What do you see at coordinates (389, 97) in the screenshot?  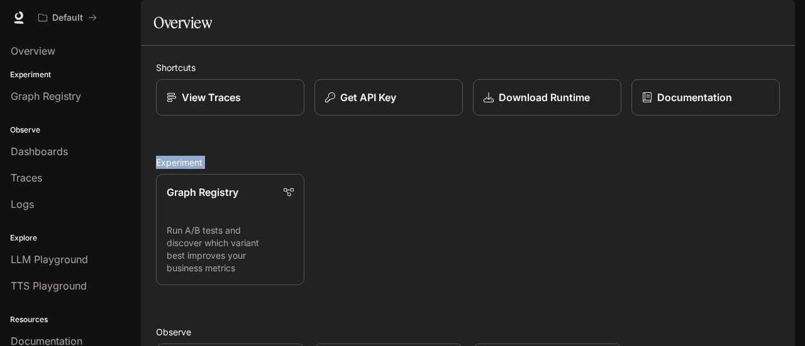 I see `button: Get API Key` at bounding box center [389, 97].